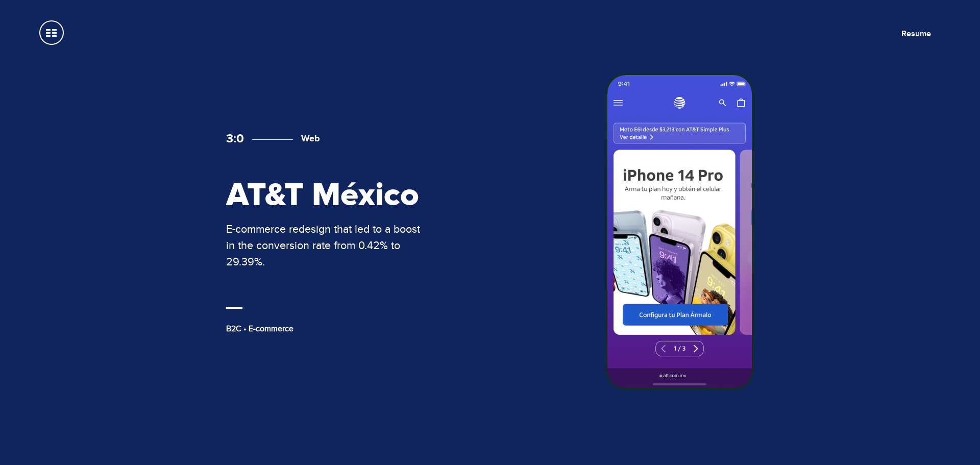  Describe the element at coordinates (916, 34) in the screenshot. I see `a: Resume` at that location.